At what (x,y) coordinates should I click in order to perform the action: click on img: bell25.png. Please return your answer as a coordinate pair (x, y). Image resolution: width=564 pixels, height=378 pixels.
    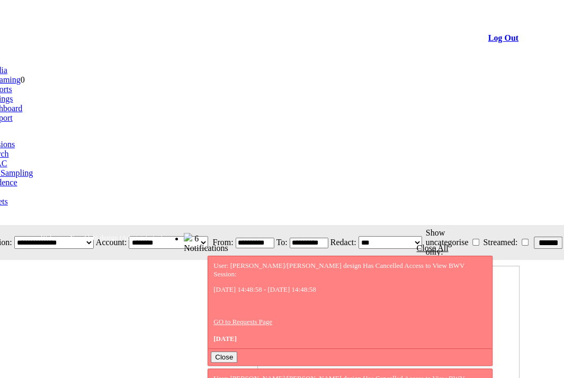
    Looking at the image, I should click on (188, 237).